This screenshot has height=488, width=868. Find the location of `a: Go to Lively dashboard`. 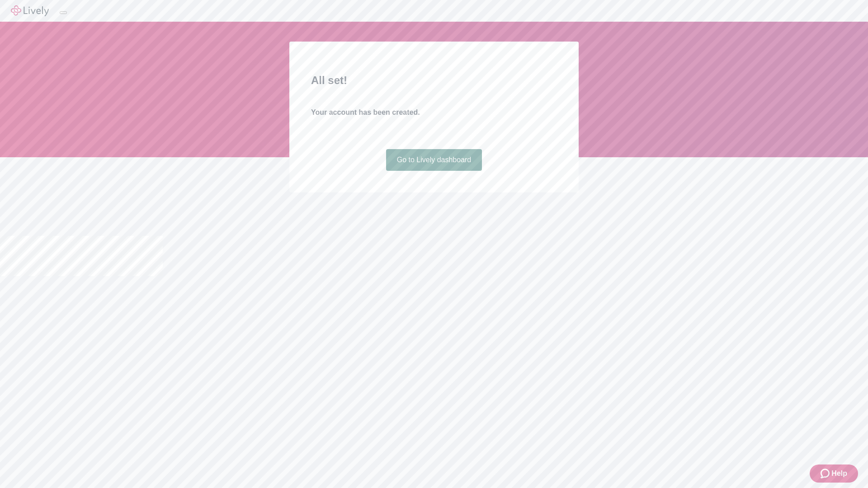

a: Go to Lively dashboard is located at coordinates (434, 160).